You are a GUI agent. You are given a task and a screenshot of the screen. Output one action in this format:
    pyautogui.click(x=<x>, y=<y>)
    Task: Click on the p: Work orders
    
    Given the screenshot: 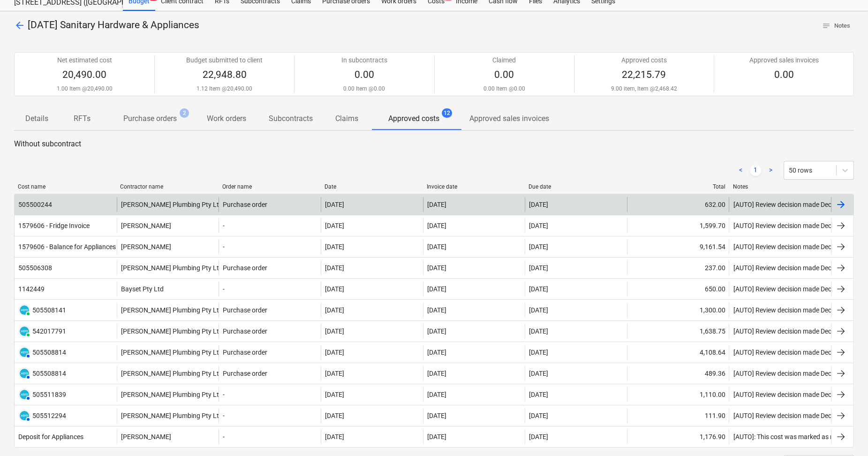 What is the action you would take?
    pyautogui.click(x=227, y=119)
    